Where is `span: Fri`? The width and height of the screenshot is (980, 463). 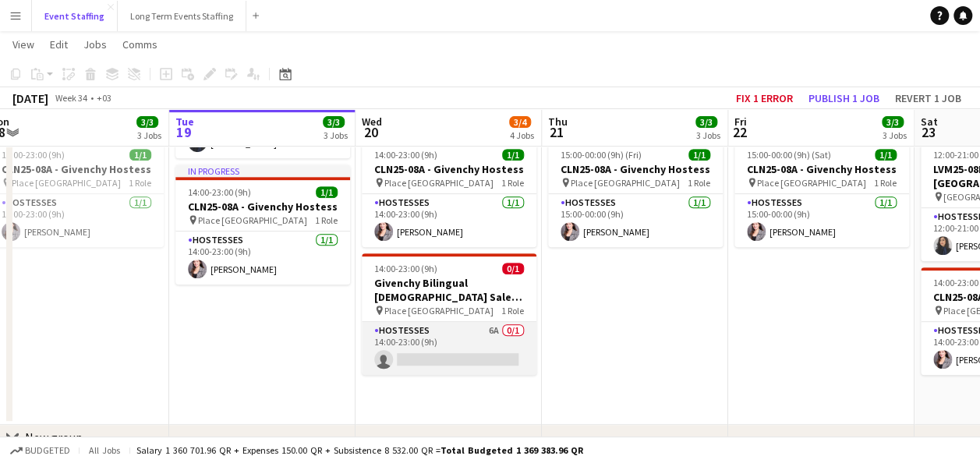 span: Fri is located at coordinates (741, 121).